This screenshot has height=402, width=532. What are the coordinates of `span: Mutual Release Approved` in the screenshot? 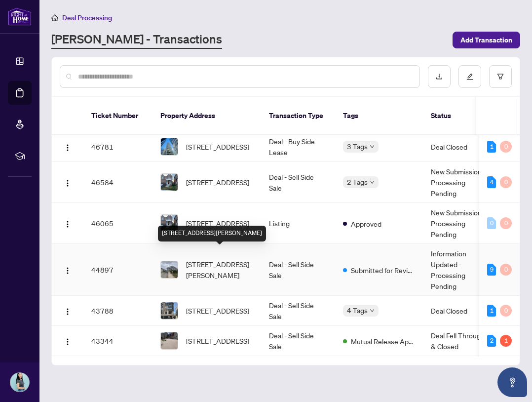 It's located at (383, 341).